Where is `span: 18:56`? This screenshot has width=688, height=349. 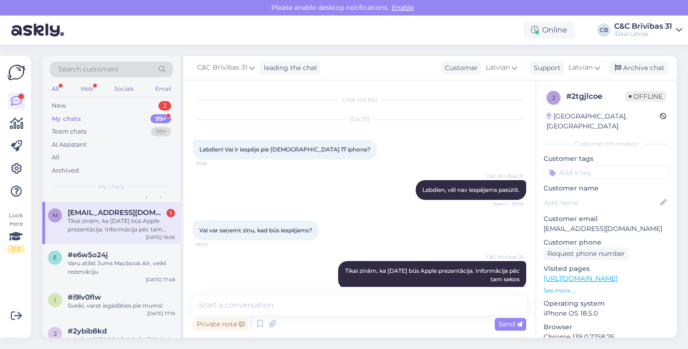
span: 18:56 is located at coordinates (213, 163).